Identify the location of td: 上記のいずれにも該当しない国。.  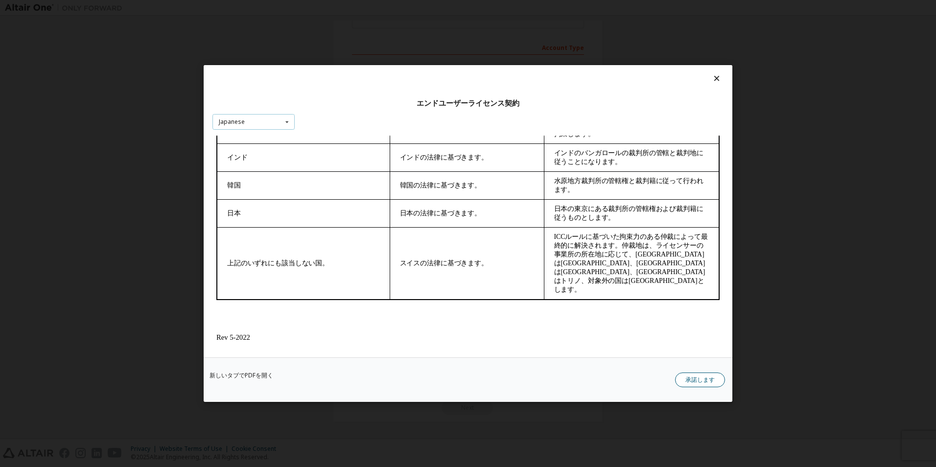
(91, 128).